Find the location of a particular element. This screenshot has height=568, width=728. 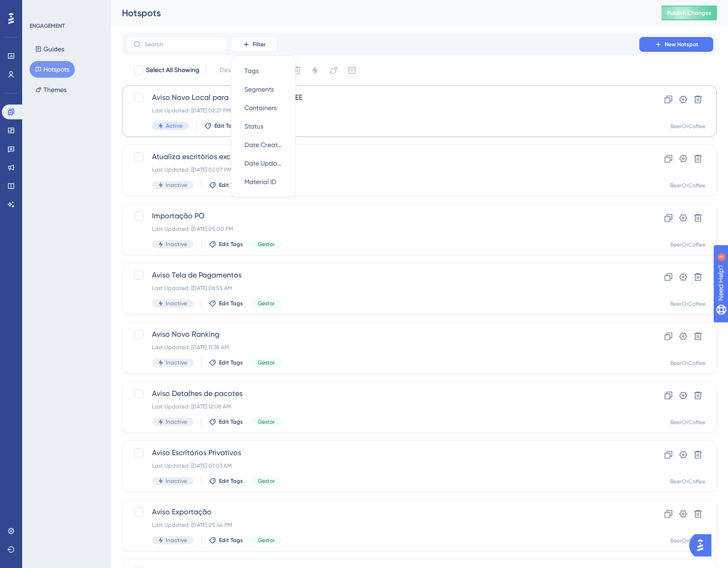

span: Importação PO is located at coordinates (383, 216).